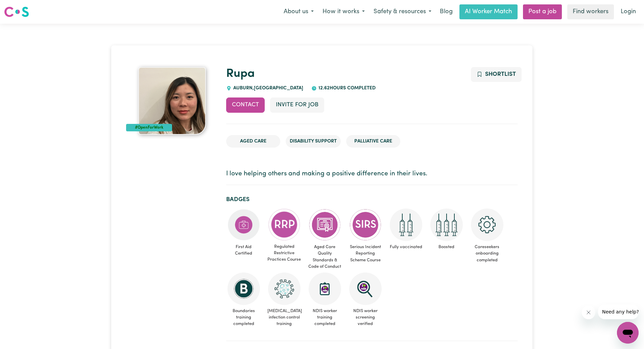 This screenshot has height=349, width=644. I want to click on div: #OpenForWork, so click(149, 128).